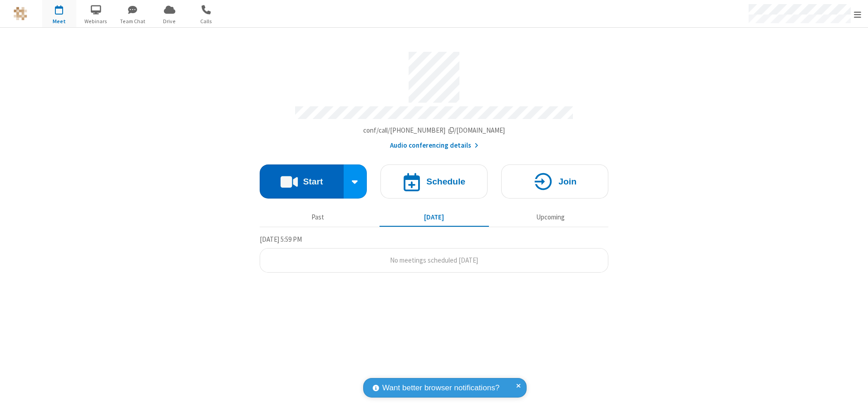 The image size is (868, 413). Describe the element at coordinates (96, 21) in the screenshot. I see `span: Webinars` at that location.